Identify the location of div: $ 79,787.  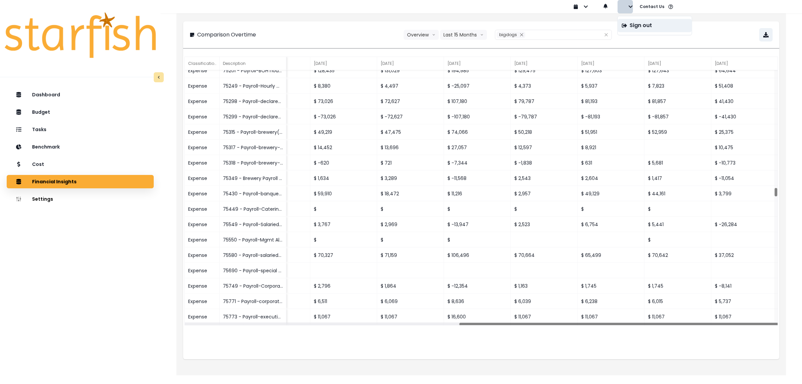
(545, 101).